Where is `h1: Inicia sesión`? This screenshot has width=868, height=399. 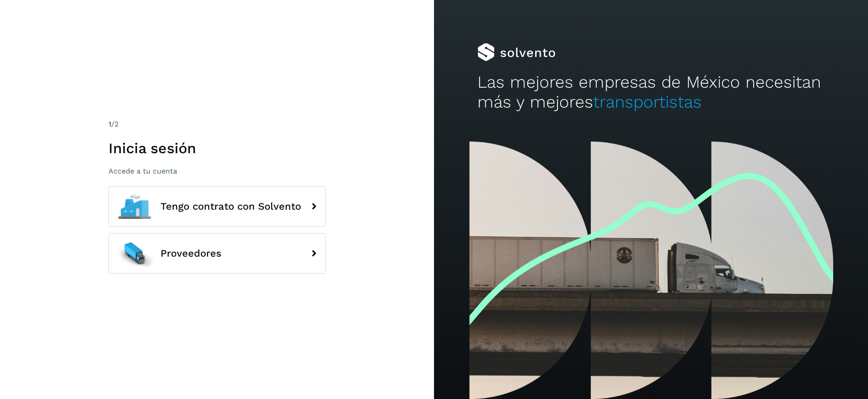 h1: Inicia sesión is located at coordinates (217, 148).